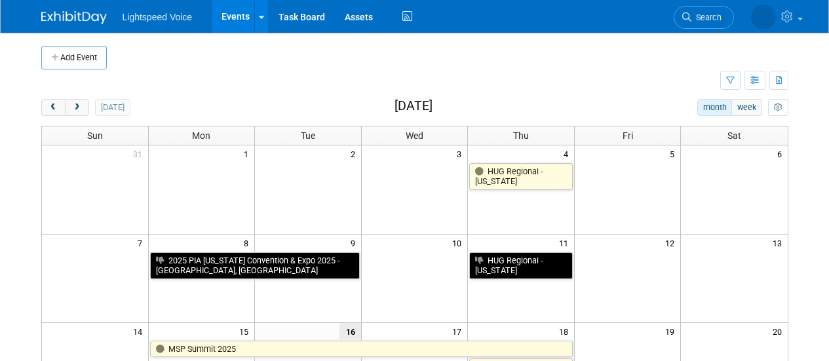  What do you see at coordinates (763, 17) in the screenshot?
I see `img: Alexis Snowbarger` at bounding box center [763, 17].